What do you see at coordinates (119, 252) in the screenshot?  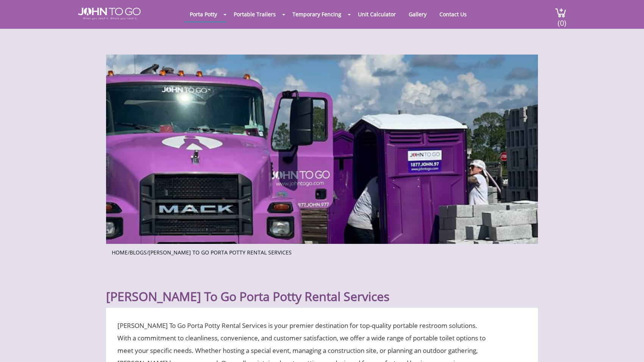 I see `a: Home` at bounding box center [119, 252].